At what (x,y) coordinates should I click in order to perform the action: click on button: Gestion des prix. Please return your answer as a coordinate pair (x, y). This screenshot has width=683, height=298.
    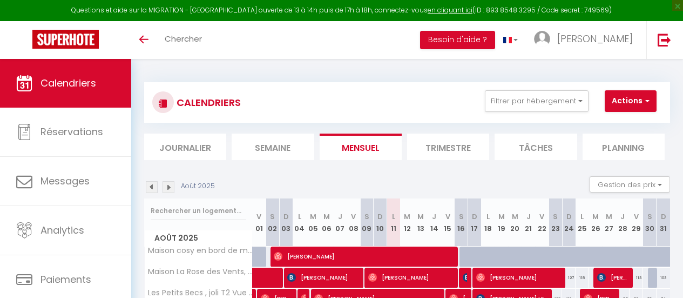
    Looking at the image, I should click on (630, 184).